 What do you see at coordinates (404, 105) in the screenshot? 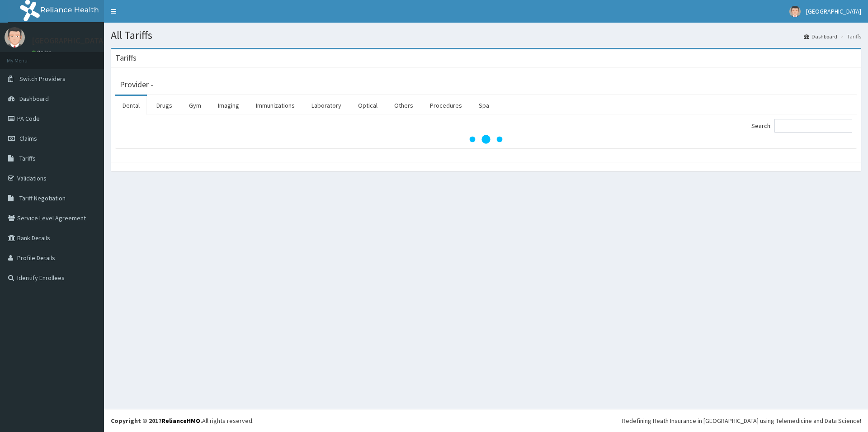
I see `a: Others` at bounding box center [404, 105].